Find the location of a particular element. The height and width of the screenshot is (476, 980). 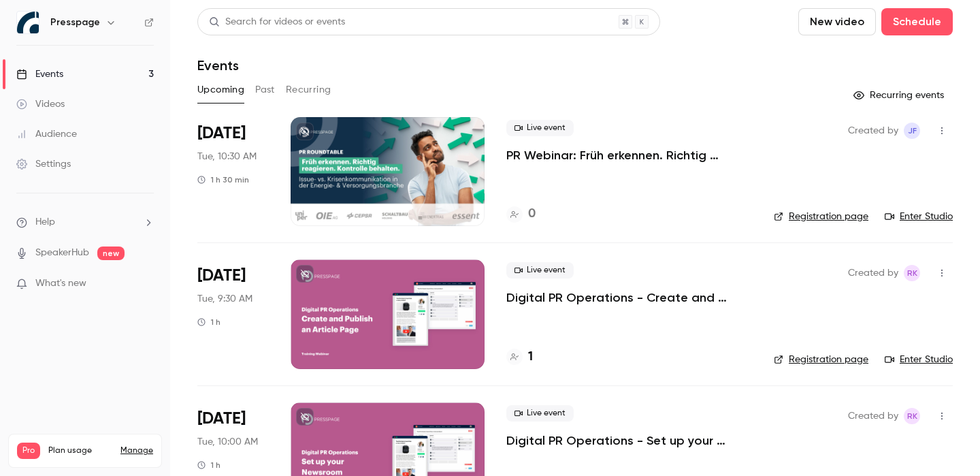

span: new is located at coordinates (111, 253).